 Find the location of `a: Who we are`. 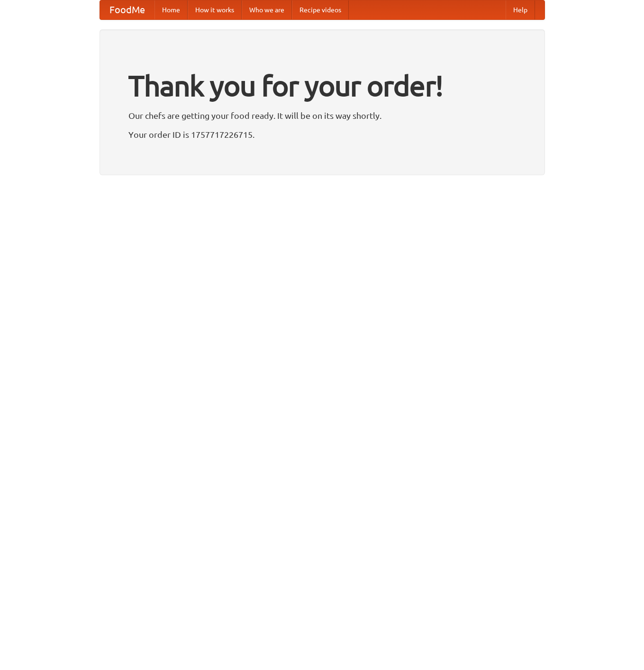

a: Who we are is located at coordinates (267, 10).